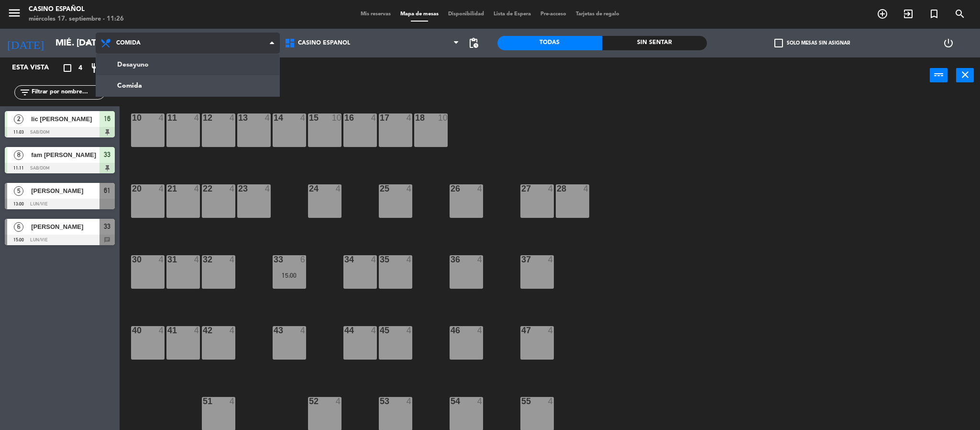  I want to click on div: 43, so click(273, 330).